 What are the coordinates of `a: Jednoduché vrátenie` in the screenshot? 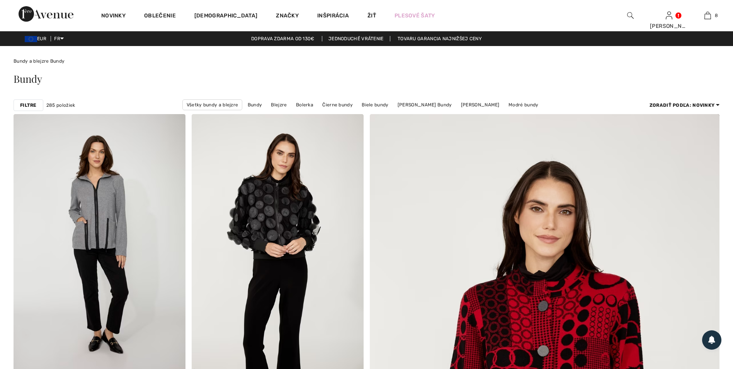 It's located at (356, 39).